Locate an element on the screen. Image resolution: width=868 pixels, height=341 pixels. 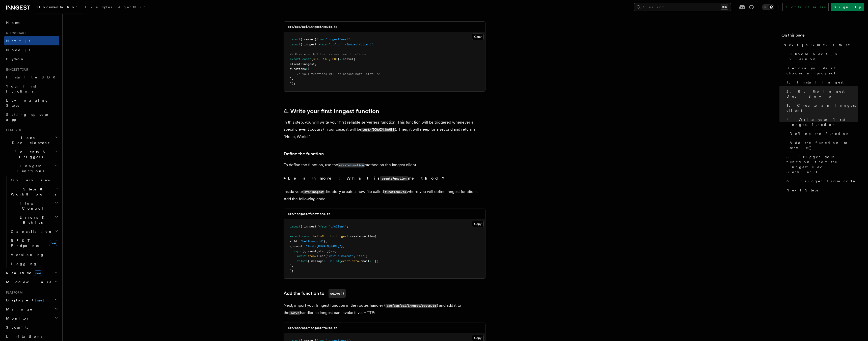
span: inngest is located at coordinates (308, 64).